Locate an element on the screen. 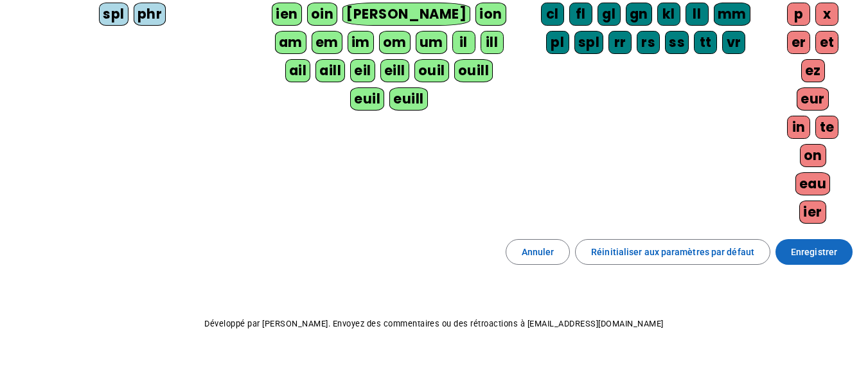 This screenshot has height=385, width=868. button: Enregistrer is located at coordinates (813, 253).